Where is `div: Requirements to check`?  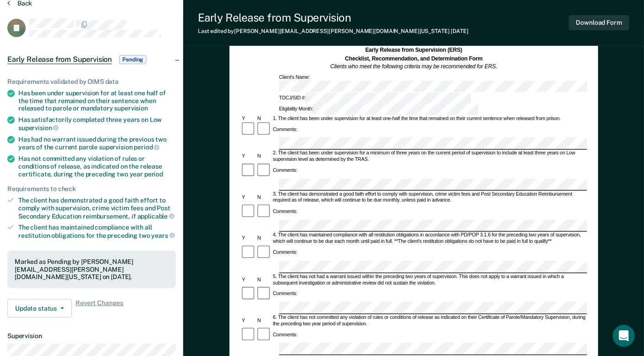 div: Requirements to check is located at coordinates (92, 189).